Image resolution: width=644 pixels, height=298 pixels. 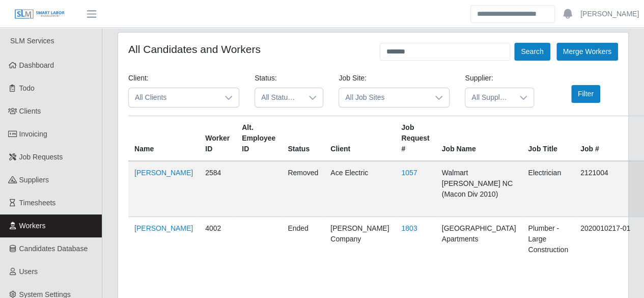 I want to click on span: SLM Services, so click(x=32, y=41).